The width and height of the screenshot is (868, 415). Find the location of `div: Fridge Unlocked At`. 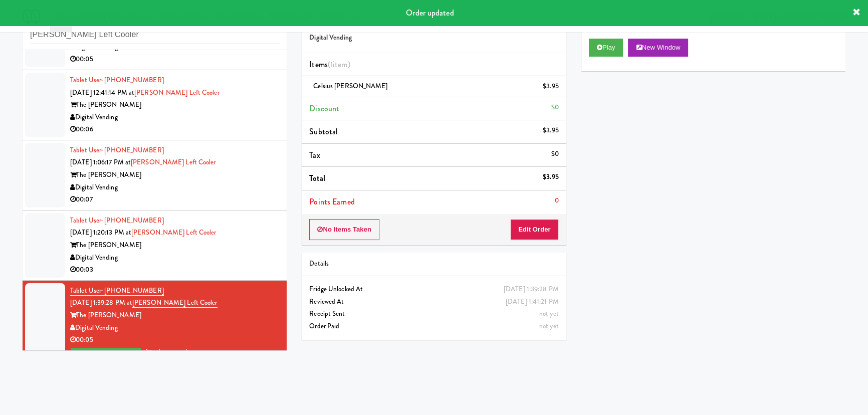

div: Fridge Unlocked At is located at coordinates (434, 289).